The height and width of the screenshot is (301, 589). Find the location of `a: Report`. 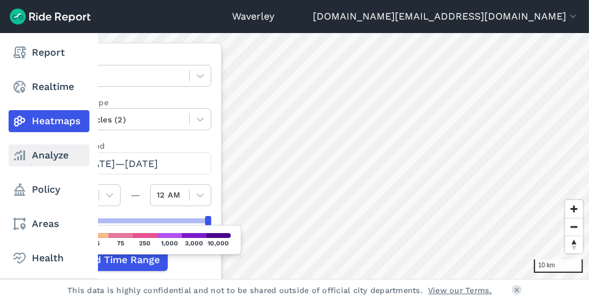

a: Report is located at coordinates (49, 53).